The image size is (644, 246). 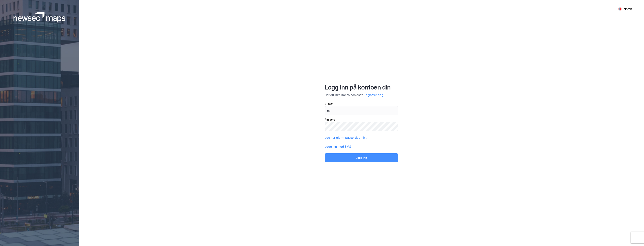 What do you see at coordinates (635, 237) in the screenshot?
I see `div: Chat Widget` at bounding box center [635, 237].